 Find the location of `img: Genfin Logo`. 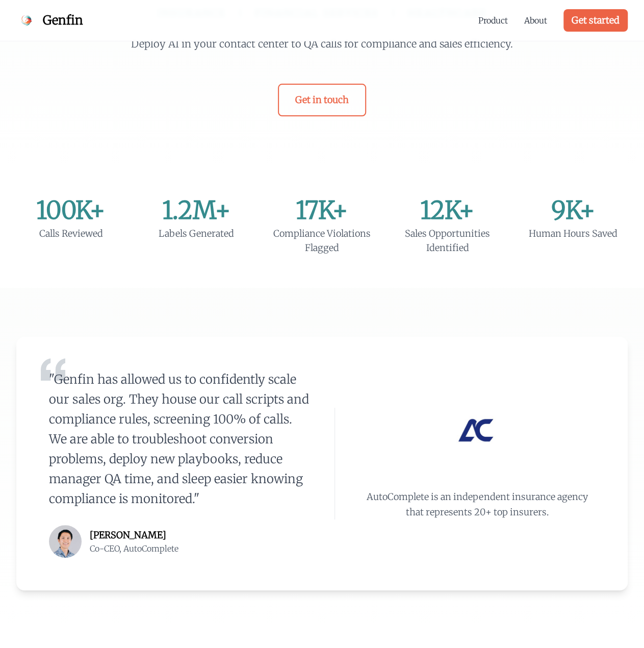

img: Genfin Logo is located at coordinates (27, 21).